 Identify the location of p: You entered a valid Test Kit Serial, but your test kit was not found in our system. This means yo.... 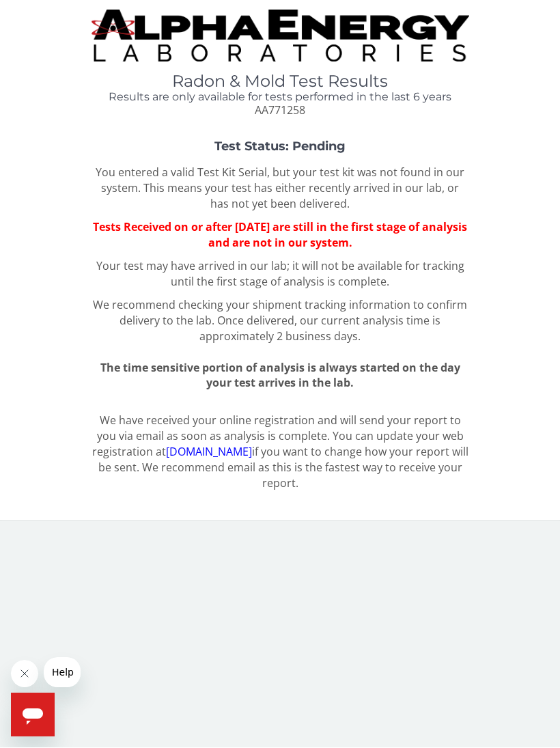
(280, 189).